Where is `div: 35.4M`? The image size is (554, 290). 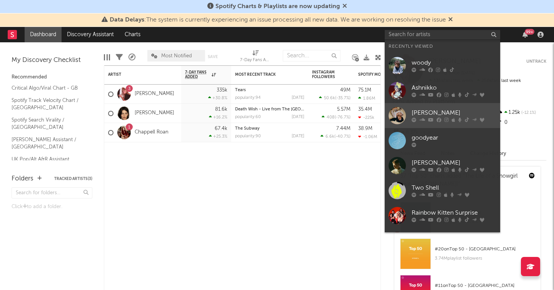 div: 35.4M is located at coordinates (365, 109).